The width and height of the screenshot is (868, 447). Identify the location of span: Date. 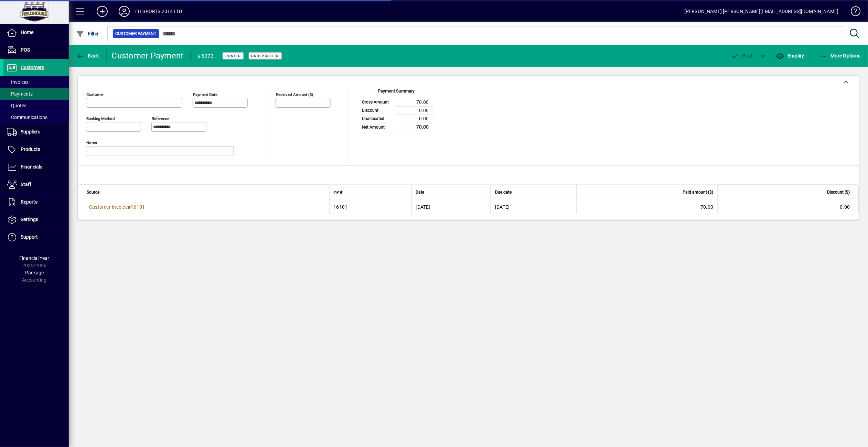
(420, 192).